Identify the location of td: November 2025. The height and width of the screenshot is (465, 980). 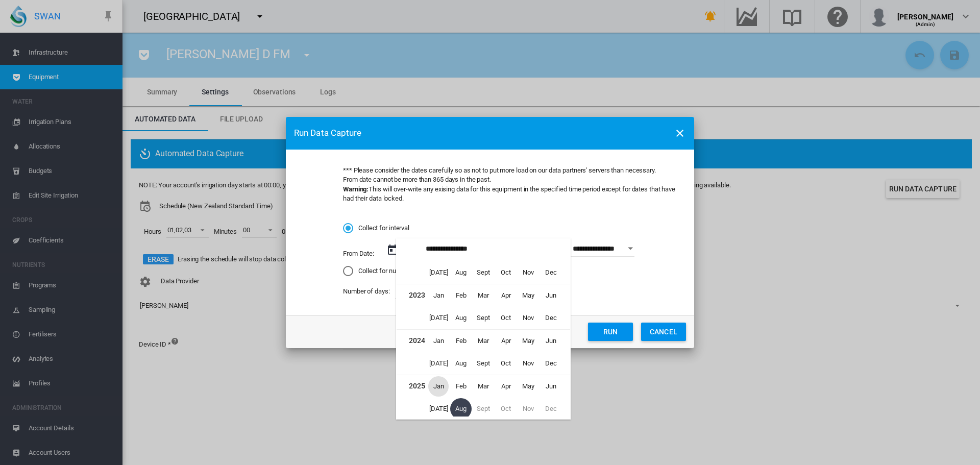
(528, 409).